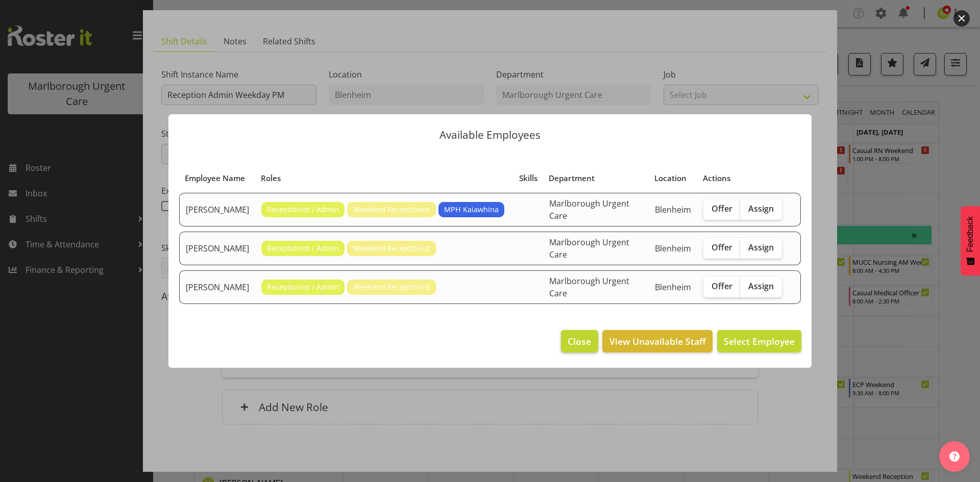  What do you see at coordinates (471, 210) in the screenshot?
I see `span: MPH Kaiawhina` at bounding box center [471, 210].